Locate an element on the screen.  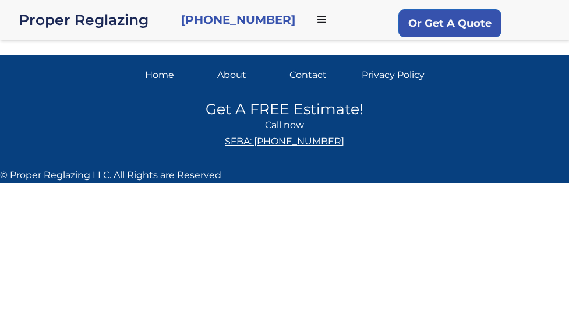
a: About is located at coordinates (249, 75).